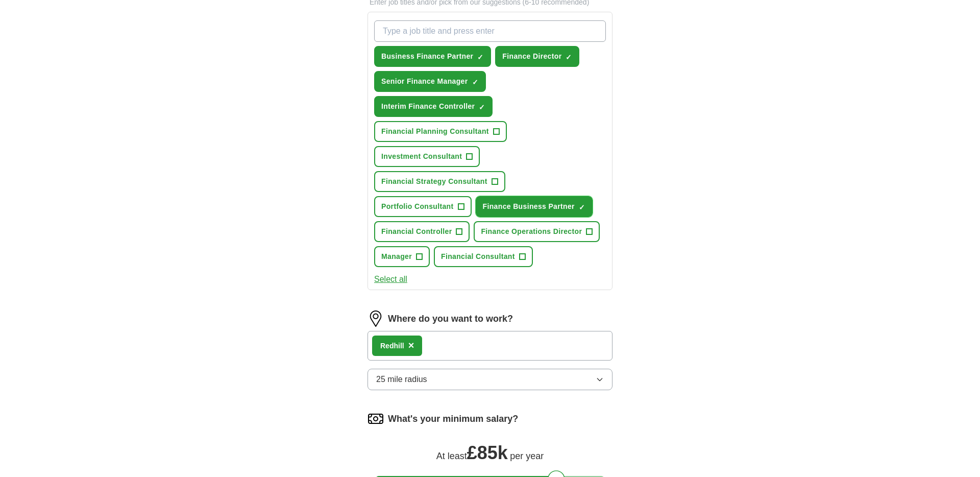 The height and width of the screenshot is (477, 980). Describe the element at coordinates (427, 56) in the screenshot. I see `span: Business Finance Partner` at that location.